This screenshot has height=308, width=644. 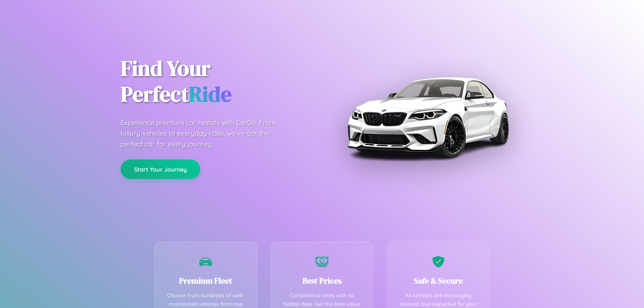 What do you see at coordinates (322, 281) in the screenshot?
I see `h3: Best Prices` at bounding box center [322, 281].